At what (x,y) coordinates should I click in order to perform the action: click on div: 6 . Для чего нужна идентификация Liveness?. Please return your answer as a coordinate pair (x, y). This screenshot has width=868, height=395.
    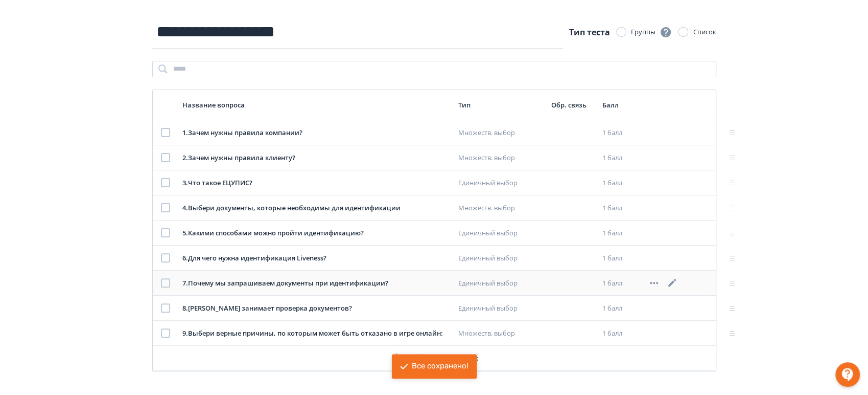
    Looking at the image, I should click on (316, 258).